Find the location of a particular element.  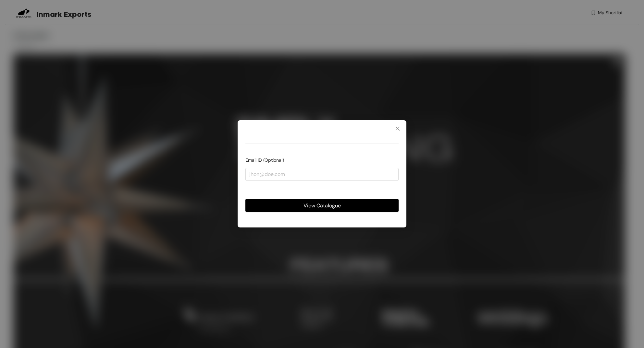

span: Email ID (Optional) is located at coordinates (264, 161).